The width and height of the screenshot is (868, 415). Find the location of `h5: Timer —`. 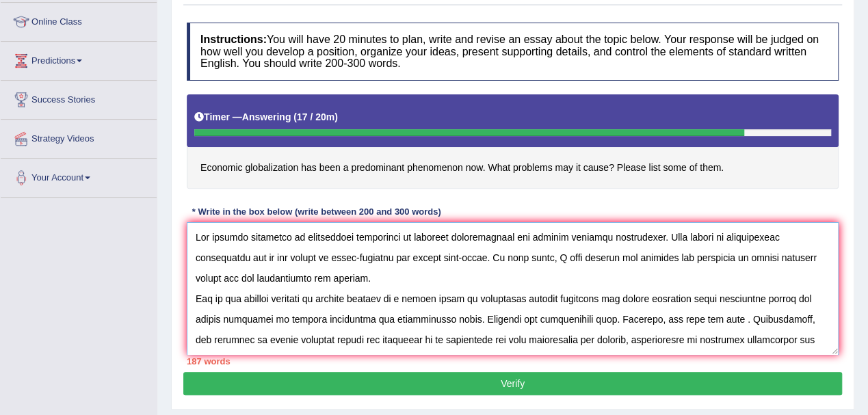

h5: Timer — is located at coordinates (266, 117).